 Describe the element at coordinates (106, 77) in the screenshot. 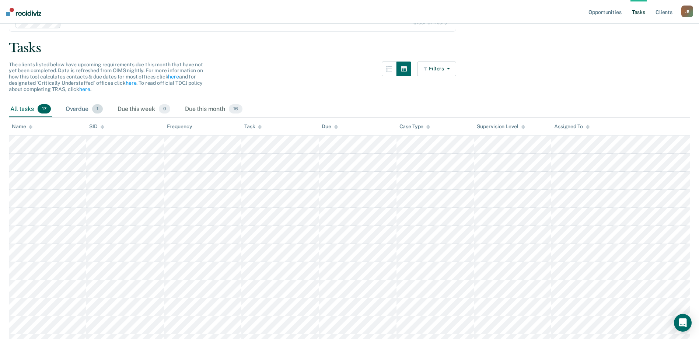

I see `span: The clients listed below have upcoming requirements due this month that have not yet been complet...` at that location.